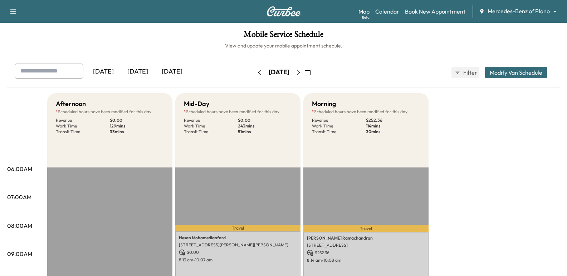 The height and width of the screenshot is (276, 567). Describe the element at coordinates (283, 36) in the screenshot. I see `h1: Mobile Service Schedule` at that location.